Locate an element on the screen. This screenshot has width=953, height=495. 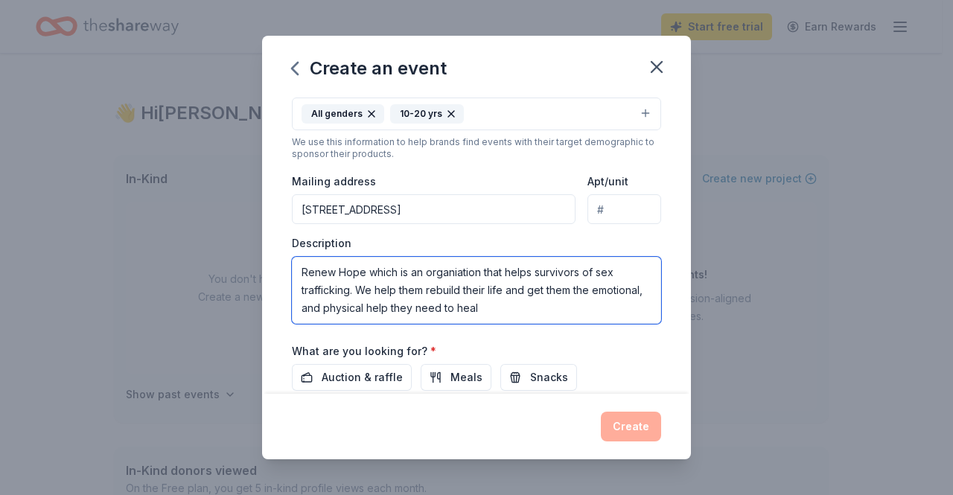
label: Apt/unit is located at coordinates (608, 182).